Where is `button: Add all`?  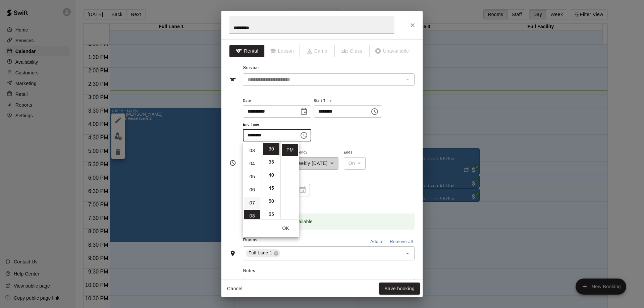
button: Add all is located at coordinates (377, 242).